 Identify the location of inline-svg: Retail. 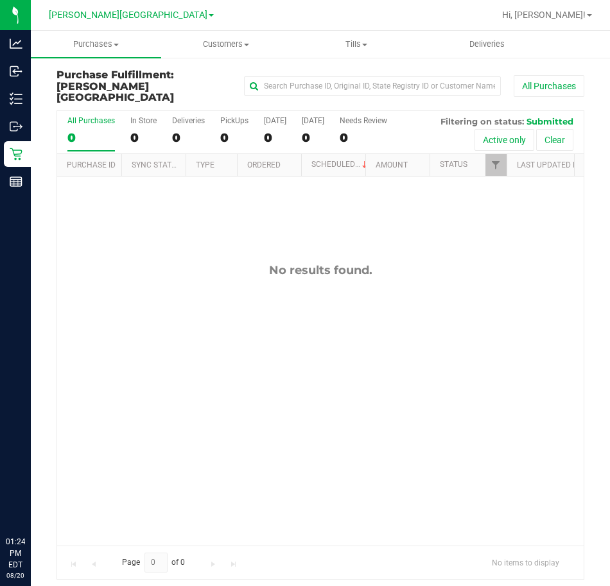
(16, 154).